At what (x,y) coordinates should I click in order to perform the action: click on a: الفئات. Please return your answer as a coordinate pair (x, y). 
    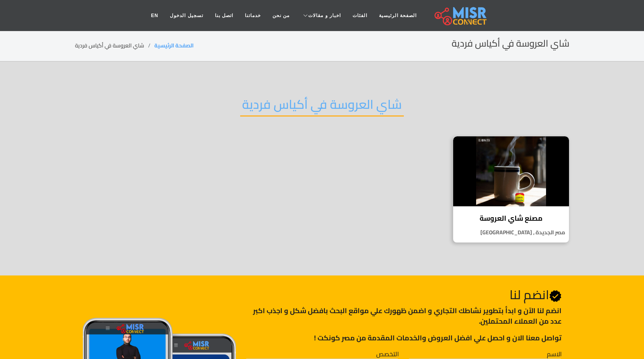
    Looking at the image, I should click on (360, 15).